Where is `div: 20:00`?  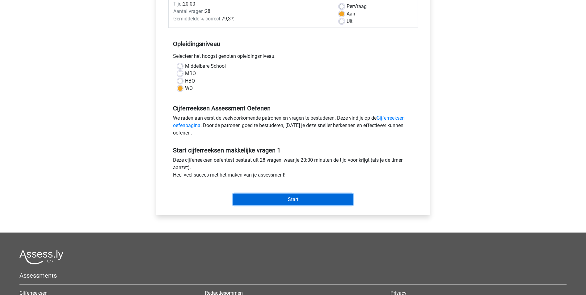 div: 20:00 is located at coordinates (251, 4).